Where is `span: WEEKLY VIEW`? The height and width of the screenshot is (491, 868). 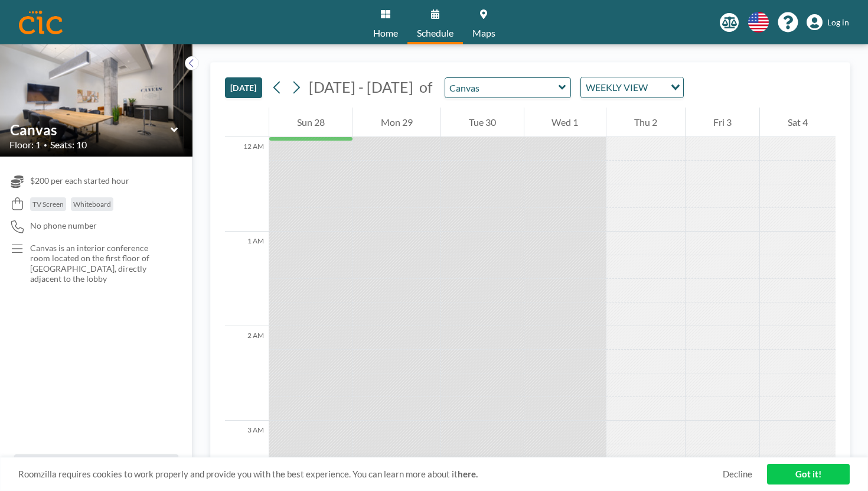 span: WEEKLY VIEW is located at coordinates (617, 87).